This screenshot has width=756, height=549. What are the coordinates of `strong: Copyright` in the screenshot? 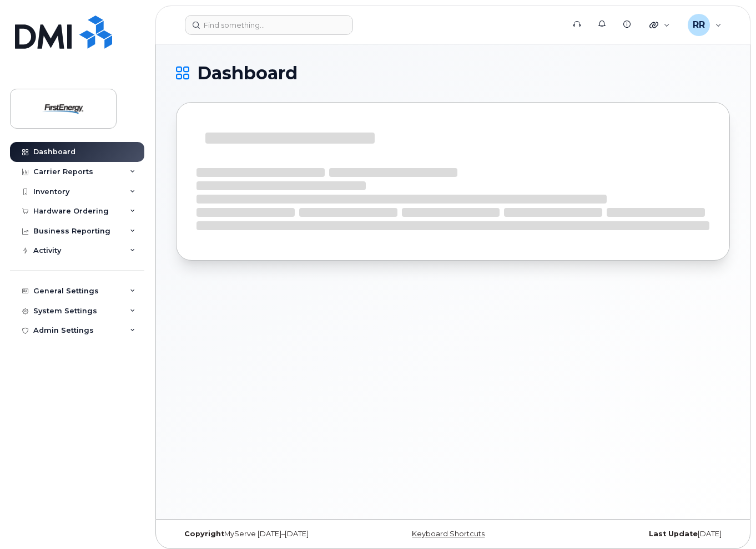 It's located at (204, 534).